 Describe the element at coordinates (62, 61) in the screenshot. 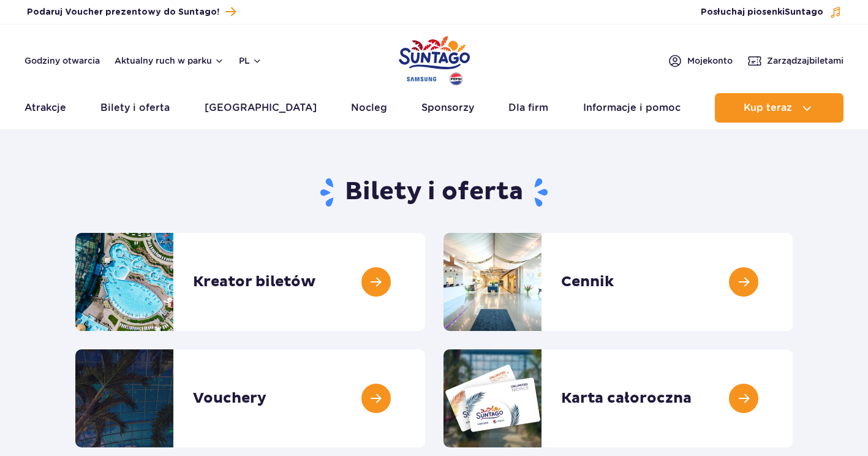

I see `a: Godziny otwarcia` at that location.